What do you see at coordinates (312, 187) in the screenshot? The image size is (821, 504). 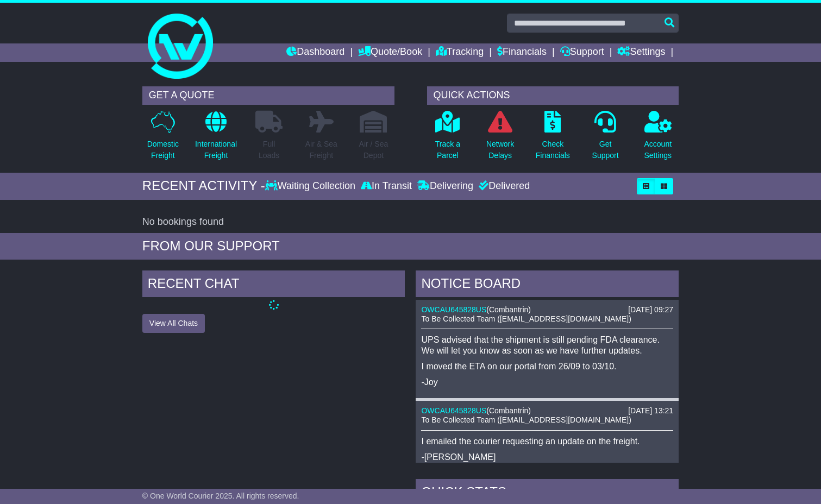 I see `div: Waiting Collection` at bounding box center [312, 187].